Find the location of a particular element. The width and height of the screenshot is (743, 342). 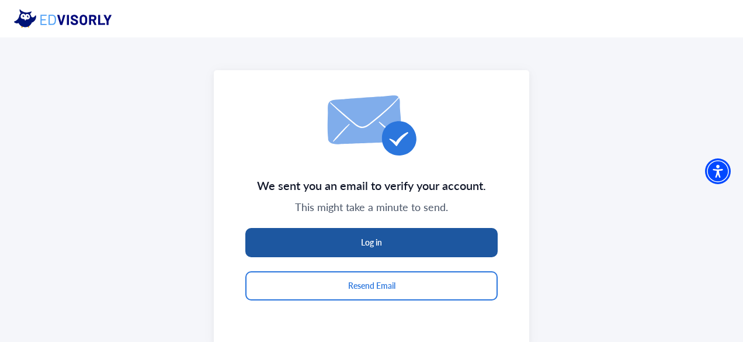

span: This might take a minute to send. is located at coordinates (372, 207).